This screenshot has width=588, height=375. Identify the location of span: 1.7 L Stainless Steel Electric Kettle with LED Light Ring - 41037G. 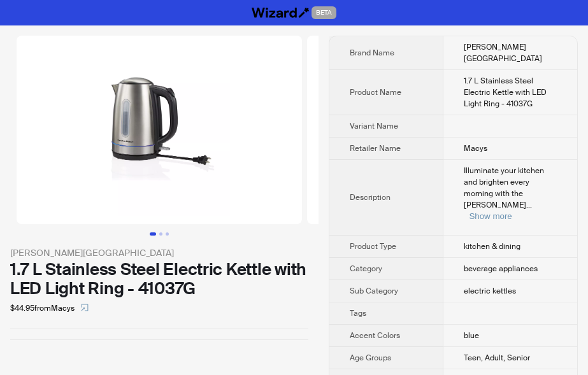
(505, 93).